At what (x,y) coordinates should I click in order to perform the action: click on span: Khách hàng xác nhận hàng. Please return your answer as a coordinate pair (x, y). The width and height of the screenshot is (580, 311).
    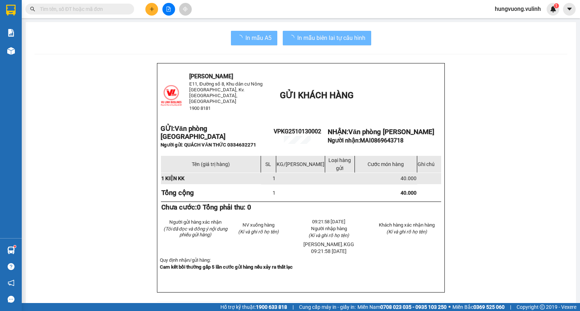
    Looking at the image, I should click on (407, 225).